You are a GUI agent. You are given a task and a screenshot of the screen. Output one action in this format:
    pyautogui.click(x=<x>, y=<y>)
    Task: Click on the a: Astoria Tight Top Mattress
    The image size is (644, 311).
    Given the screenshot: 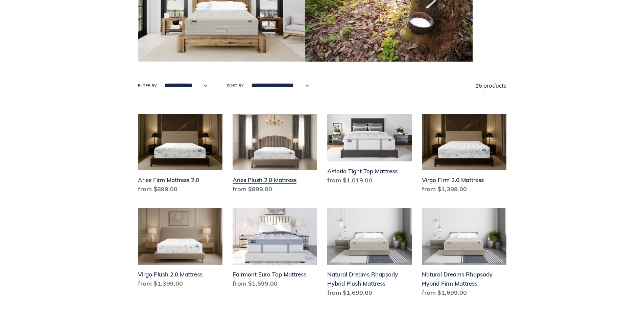 What is the action you would take?
    pyautogui.click(x=369, y=150)
    